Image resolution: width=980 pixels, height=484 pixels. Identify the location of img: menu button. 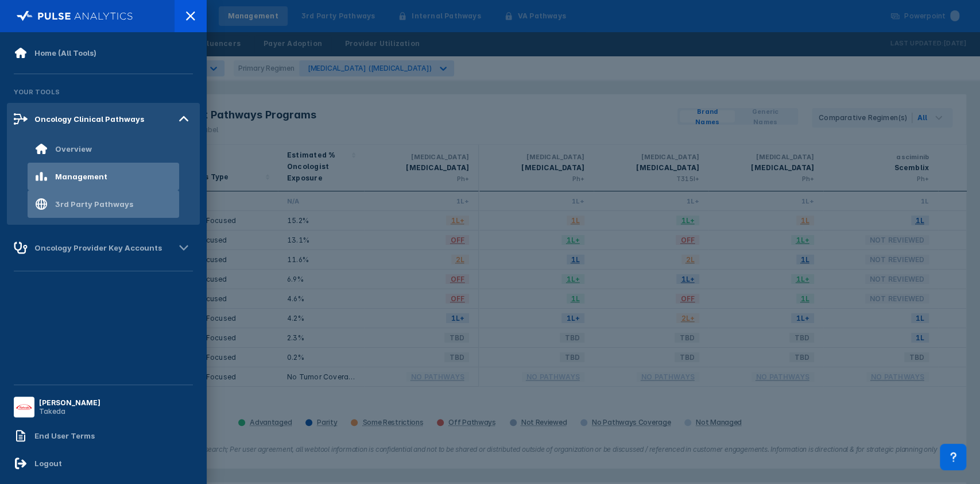
(25, 407).